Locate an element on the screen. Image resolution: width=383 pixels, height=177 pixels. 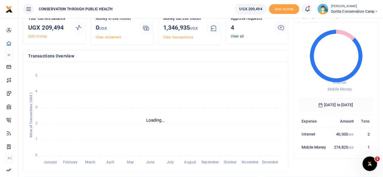
tspan: August is located at coordinates (190, 162).